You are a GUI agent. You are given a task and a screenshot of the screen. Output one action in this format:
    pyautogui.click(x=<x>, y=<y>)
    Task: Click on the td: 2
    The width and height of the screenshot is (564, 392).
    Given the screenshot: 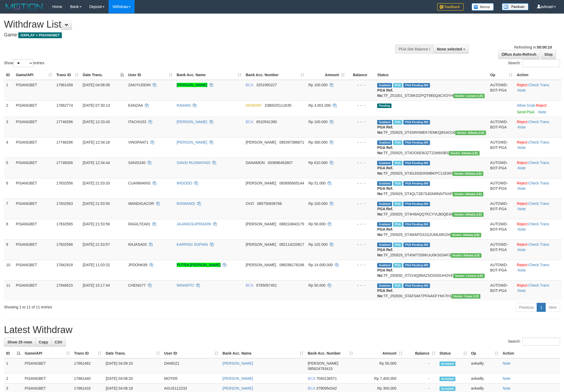 What is the action you would take?
    pyautogui.click(x=13, y=379)
    